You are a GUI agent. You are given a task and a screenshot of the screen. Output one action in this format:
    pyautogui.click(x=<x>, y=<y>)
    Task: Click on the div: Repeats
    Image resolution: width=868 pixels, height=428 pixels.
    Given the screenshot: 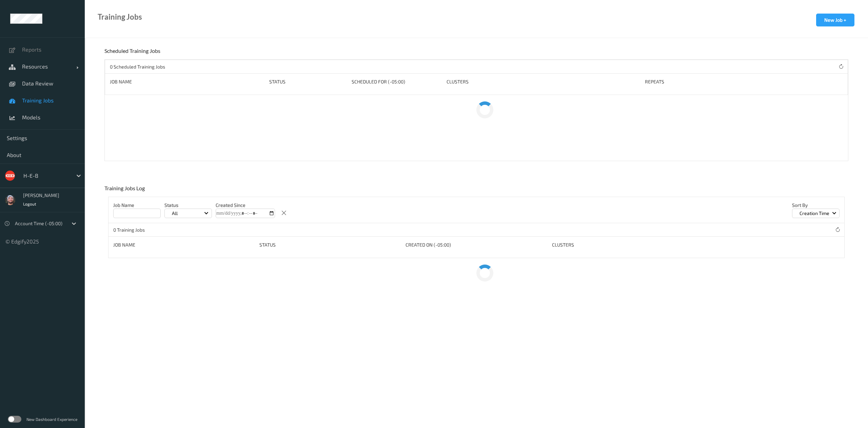 What is the action you would take?
    pyautogui.click(x=677, y=81)
    